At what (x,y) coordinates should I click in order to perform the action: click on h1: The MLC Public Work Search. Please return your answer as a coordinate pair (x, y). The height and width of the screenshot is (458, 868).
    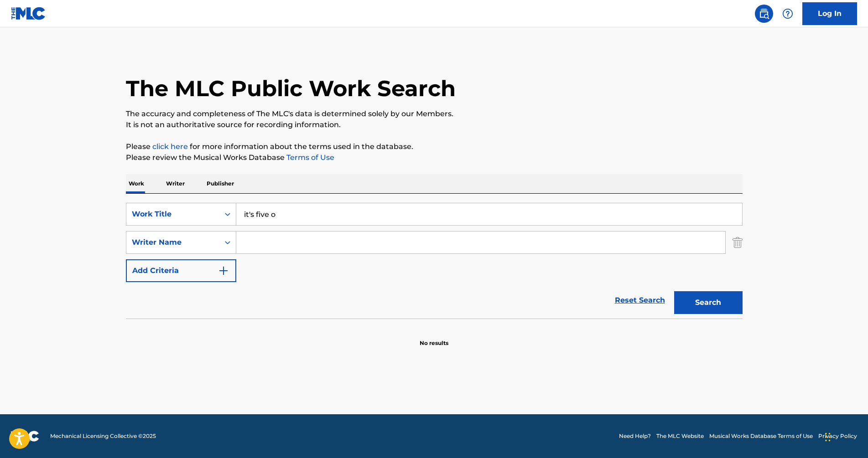
    Looking at the image, I should click on (290, 88).